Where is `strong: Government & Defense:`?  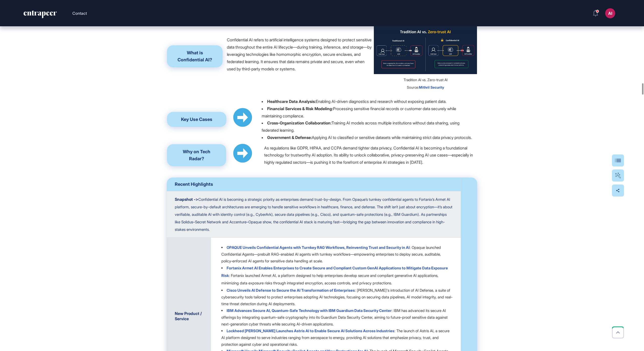 strong: Government & Defense: is located at coordinates (290, 137).